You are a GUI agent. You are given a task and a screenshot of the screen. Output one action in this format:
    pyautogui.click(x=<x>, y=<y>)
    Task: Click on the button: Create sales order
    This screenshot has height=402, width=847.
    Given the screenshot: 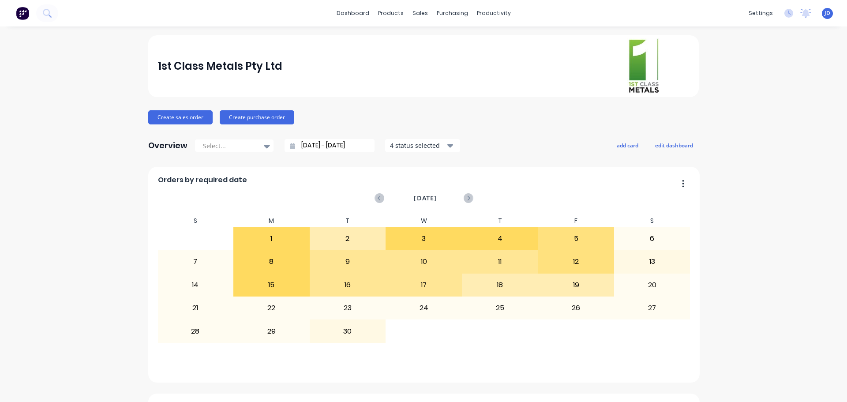 What is the action you would take?
    pyautogui.click(x=181, y=117)
    